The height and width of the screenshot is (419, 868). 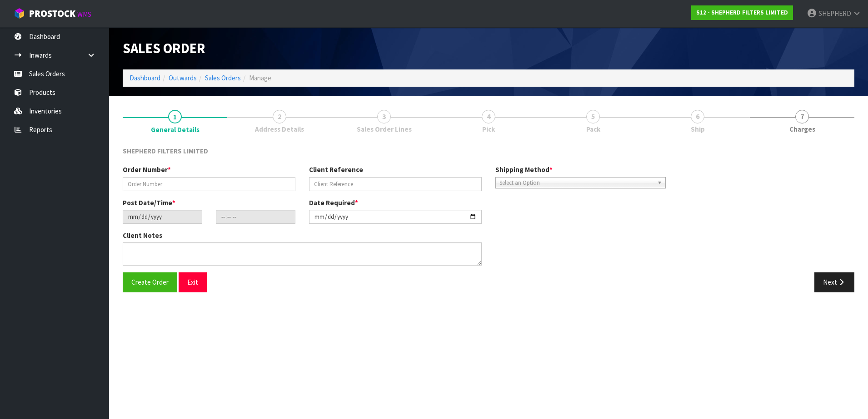 I want to click on span: Sales Order Lines, so click(x=384, y=129).